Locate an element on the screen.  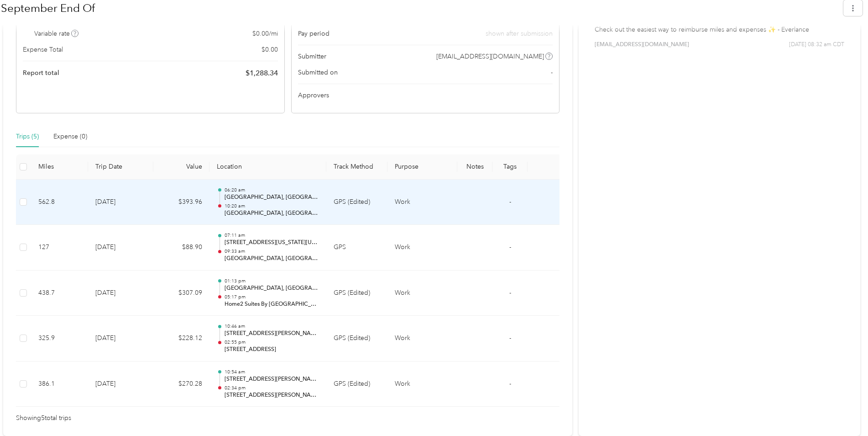
span: Submitted on is located at coordinates (317, 72).